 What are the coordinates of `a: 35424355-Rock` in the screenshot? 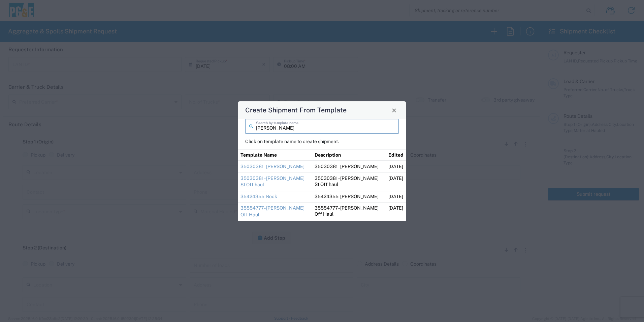 It's located at (259, 197).